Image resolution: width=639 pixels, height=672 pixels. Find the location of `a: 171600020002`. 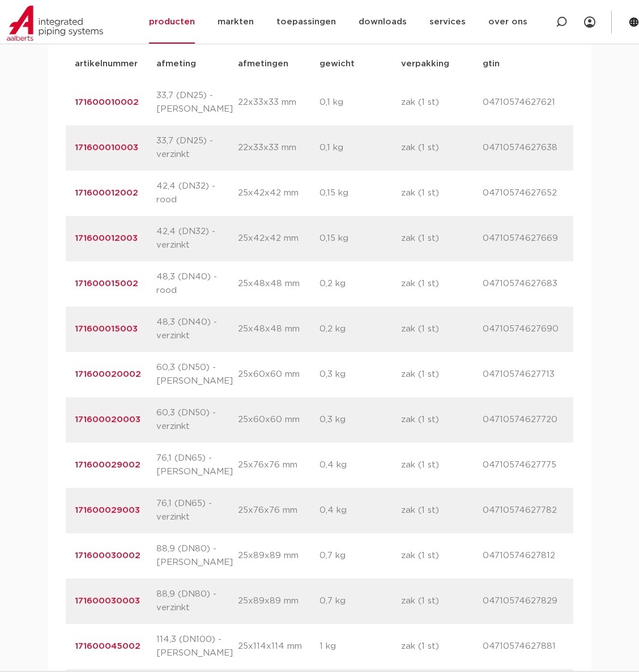

a: 171600020002 is located at coordinates (108, 374).